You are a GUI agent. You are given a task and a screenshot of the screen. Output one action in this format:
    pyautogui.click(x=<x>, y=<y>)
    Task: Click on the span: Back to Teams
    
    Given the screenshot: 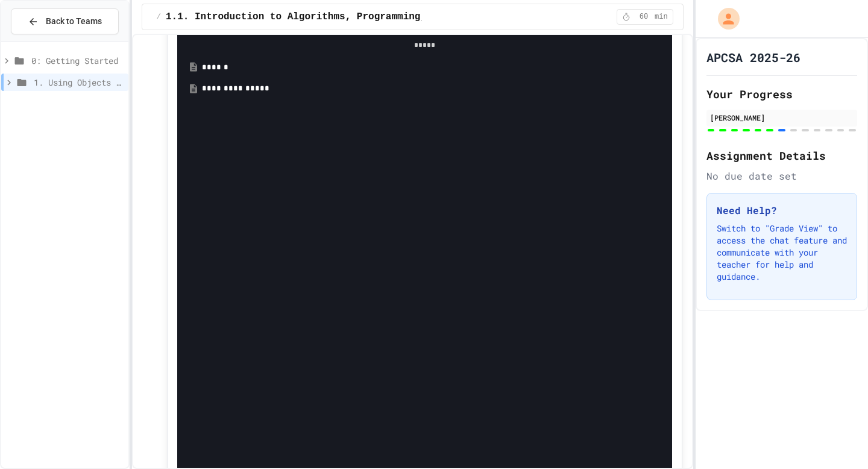 What is the action you would take?
    pyautogui.click(x=74, y=21)
    